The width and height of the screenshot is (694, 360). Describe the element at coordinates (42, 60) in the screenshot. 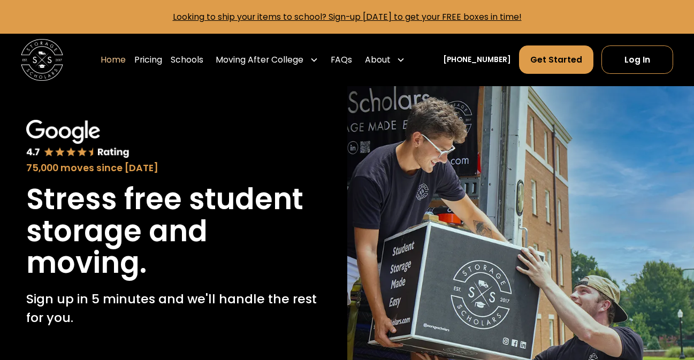

I see `img: Storage Scholars main logo` at that location.